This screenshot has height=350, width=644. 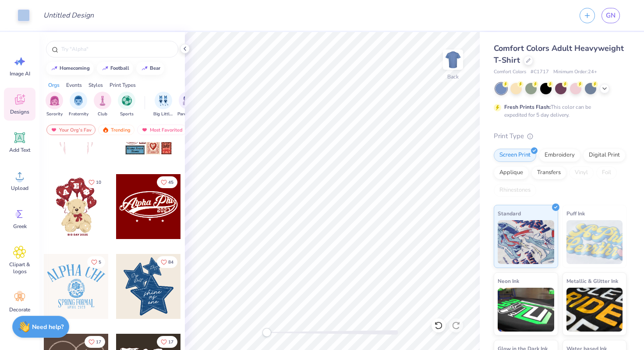 What do you see at coordinates (71, 130) in the screenshot?
I see `div: Your Org's Fav` at bounding box center [71, 130].